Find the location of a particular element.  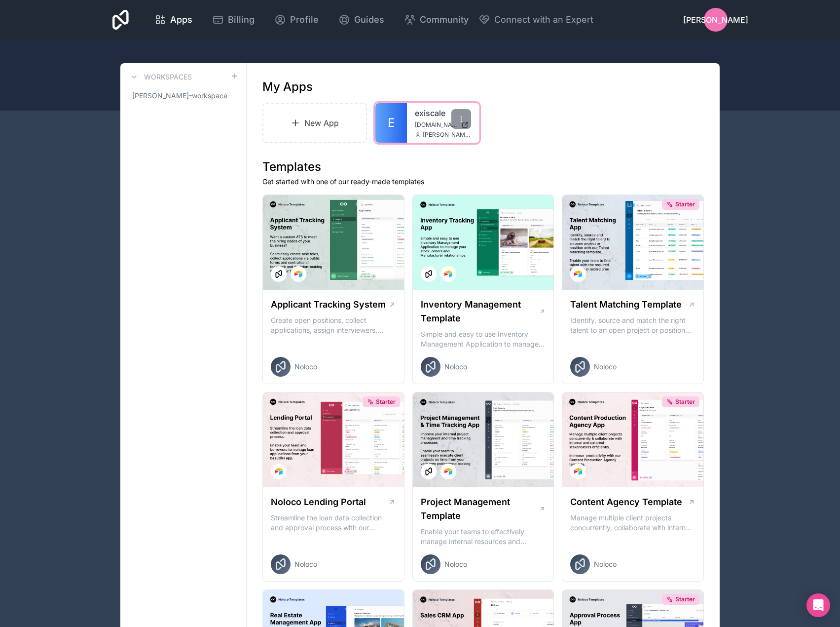

p: Streamline the loan data collection and approval process with our Lending Portal template. is located at coordinates (333, 523).